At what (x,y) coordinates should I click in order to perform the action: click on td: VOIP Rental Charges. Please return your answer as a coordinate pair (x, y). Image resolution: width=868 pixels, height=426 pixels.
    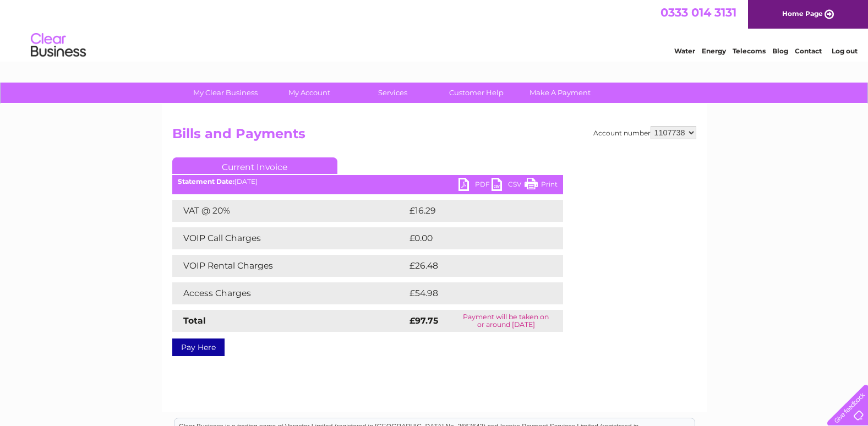
    Looking at the image, I should click on (290, 266).